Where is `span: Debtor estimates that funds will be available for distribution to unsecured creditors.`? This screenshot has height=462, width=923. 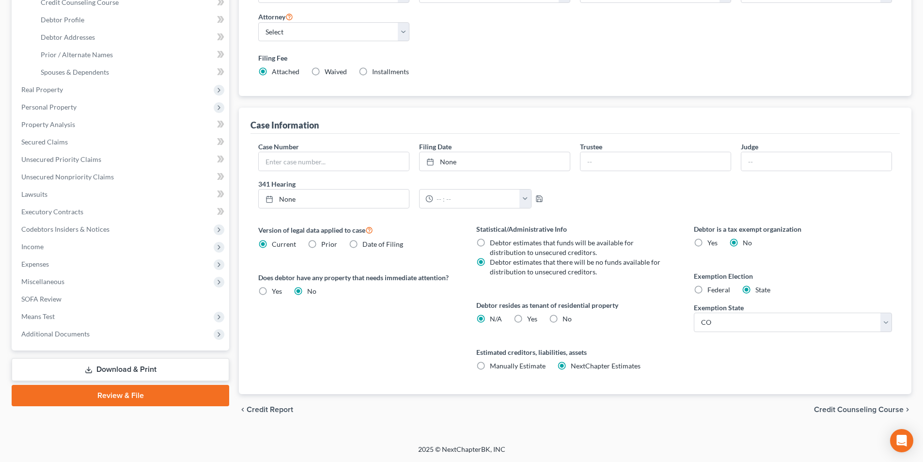 span: Debtor estimates that funds will be available for distribution to unsecured creditors. is located at coordinates (562, 247).